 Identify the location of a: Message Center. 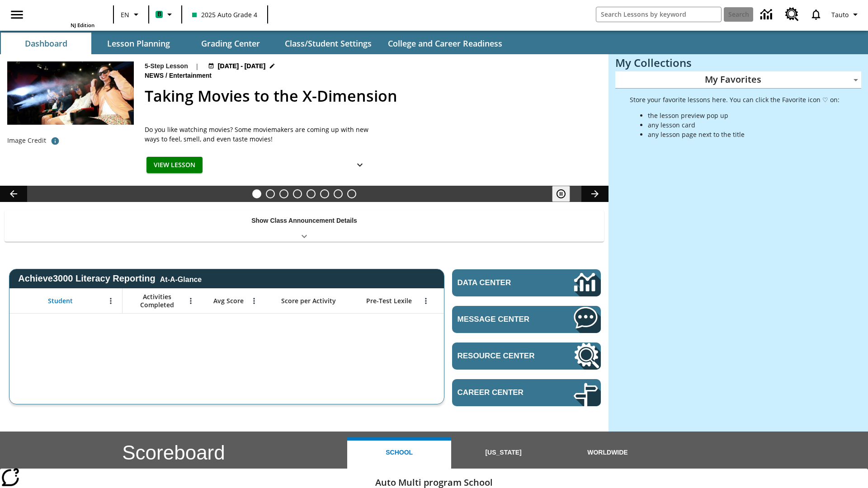
(526, 320).